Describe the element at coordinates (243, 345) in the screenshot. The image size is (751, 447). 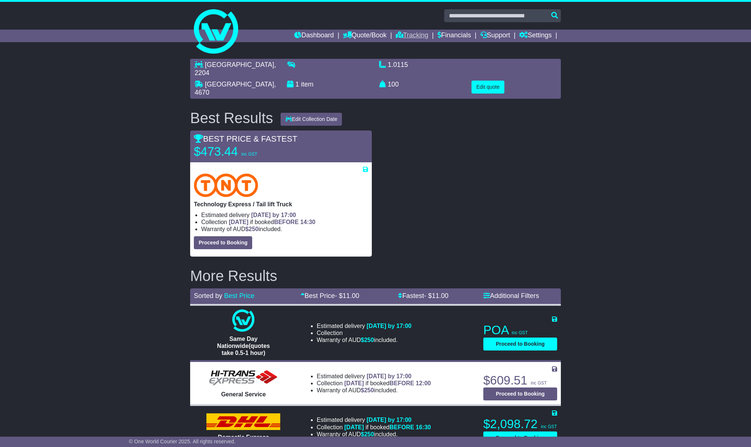
I see `span: Same Day Nationwide(quotes take 0.5-1 hour)` at that location.